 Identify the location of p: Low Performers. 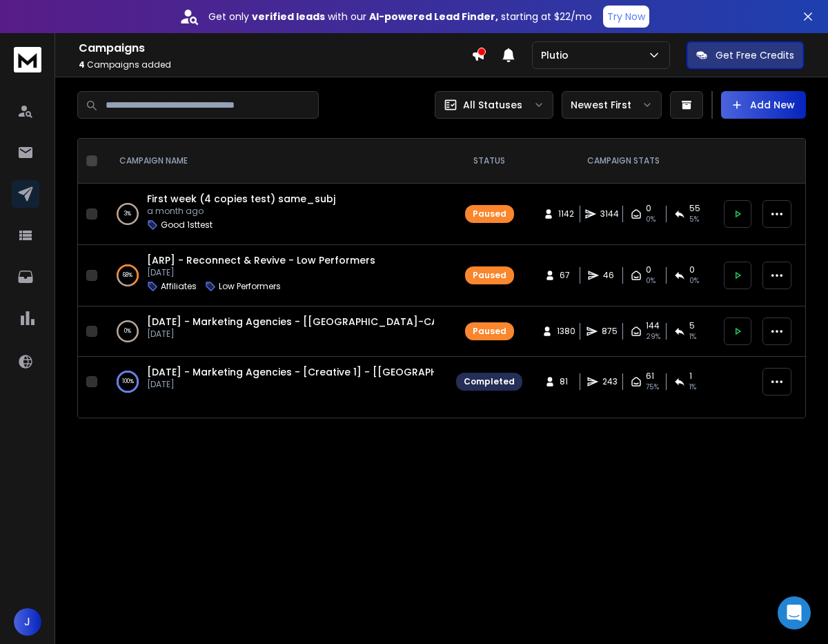
(250, 286).